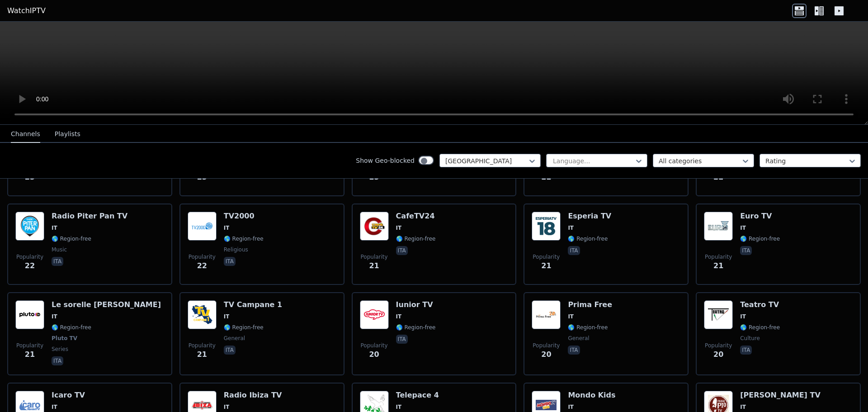 Image resolution: width=868 pixels, height=412 pixels. What do you see at coordinates (252, 396) in the screenshot?
I see `h6: Radio Ibiza TV` at bounding box center [252, 396].